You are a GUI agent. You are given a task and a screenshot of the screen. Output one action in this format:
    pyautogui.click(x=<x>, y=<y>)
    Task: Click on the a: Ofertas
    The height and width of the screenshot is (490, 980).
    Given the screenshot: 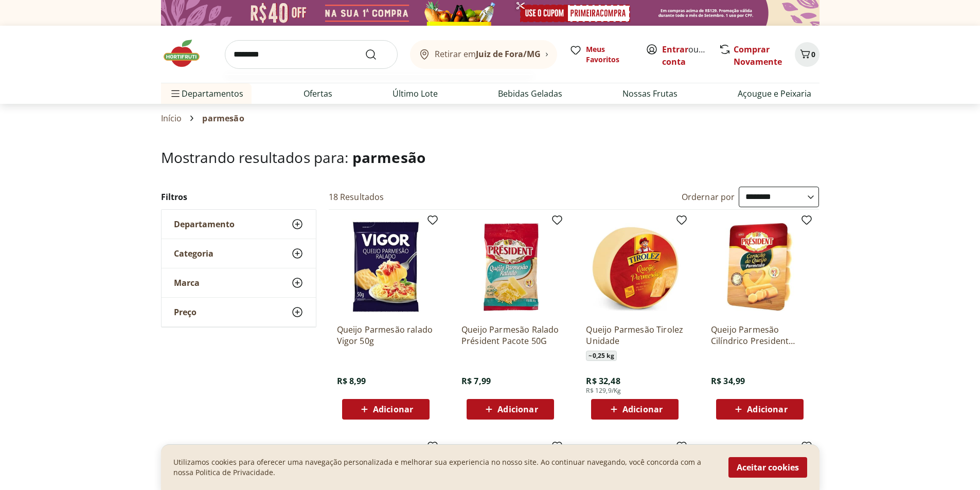 What is the action you would take?
    pyautogui.click(x=318, y=93)
    